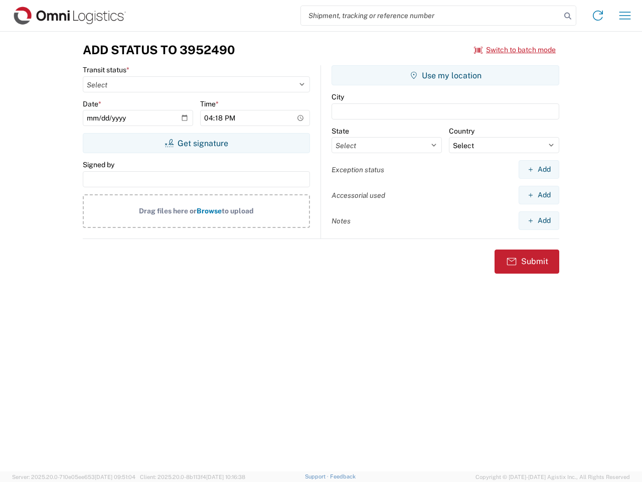 The width and height of the screenshot is (642, 482). Describe the element at coordinates (340, 131) in the screenshot. I see `label: State` at that location.